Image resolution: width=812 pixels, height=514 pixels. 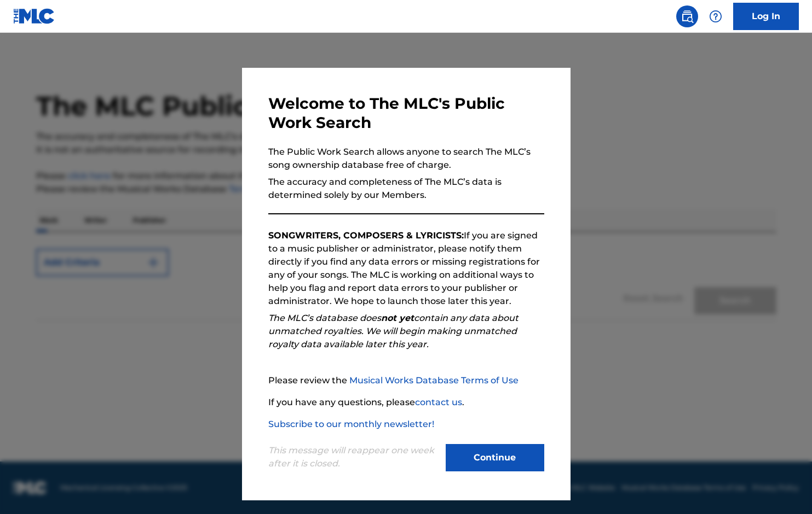 I want to click on a: Log In, so click(x=766, y=16).